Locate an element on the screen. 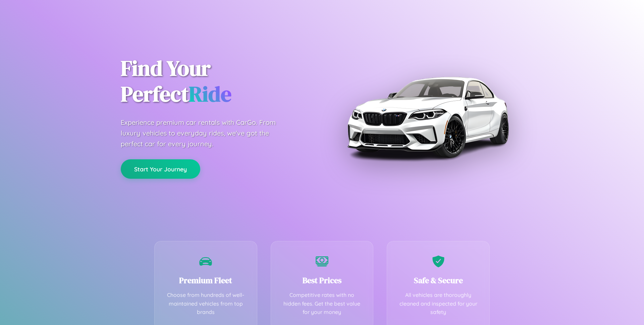 This screenshot has height=325, width=644. h3: Best Prices is located at coordinates (322, 281).